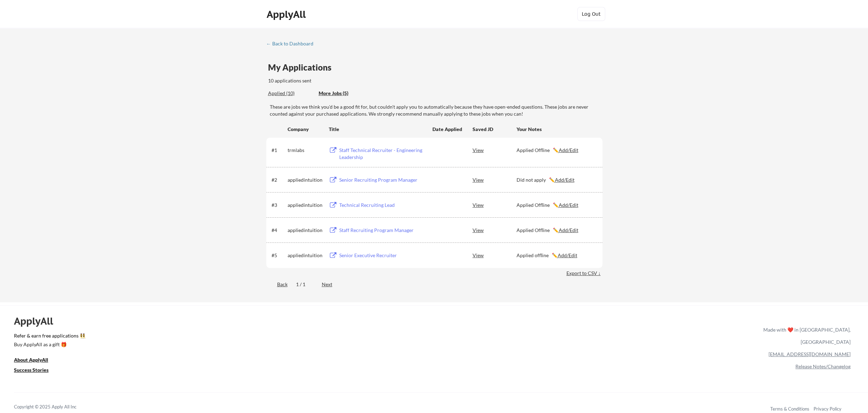 This screenshot has height=413, width=868. What do you see at coordinates (305, 129) in the screenshot?
I see `div: Company` at bounding box center [305, 129].